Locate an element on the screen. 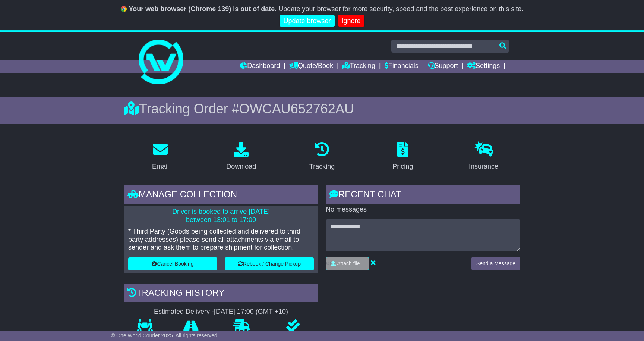 The height and width of the screenshot is (341, 644). a: Email is located at coordinates (160, 157).